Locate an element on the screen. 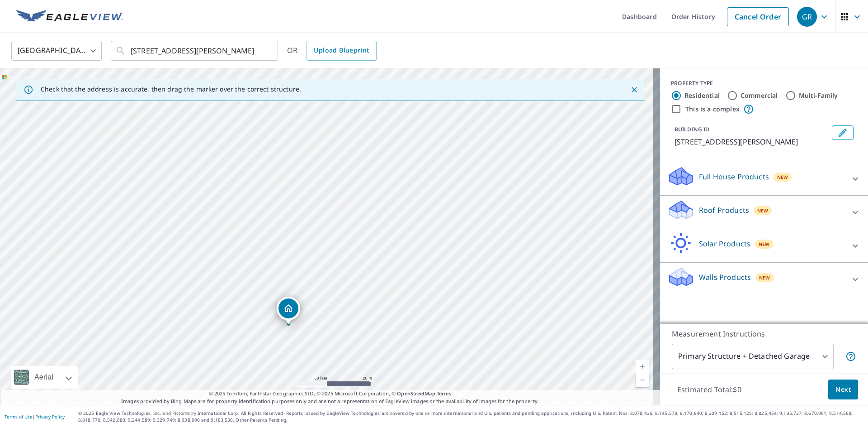 The height and width of the screenshot is (428, 868). a: OpenStreetMap is located at coordinates (416, 392).